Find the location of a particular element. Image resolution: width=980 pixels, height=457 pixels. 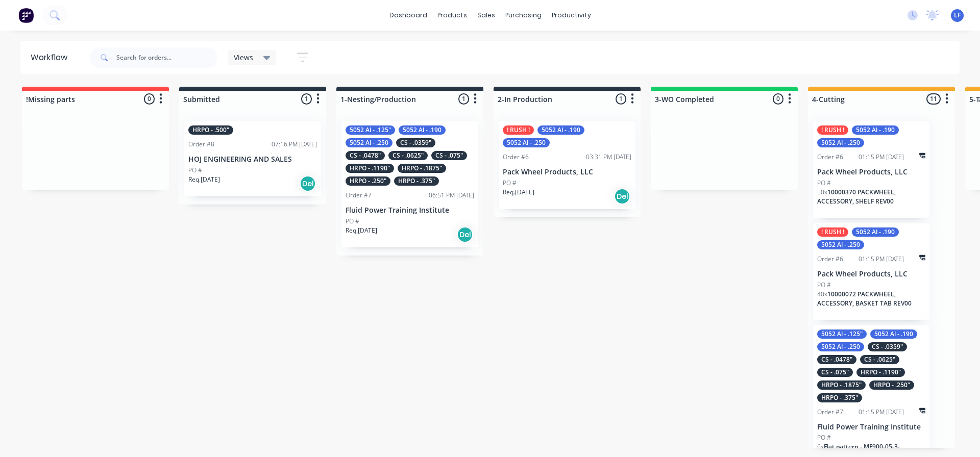

div: 5052 Al - .125"5052 Al - .1905052 Al - .250CS - .0359"CS - .0478"CS - .0625"CS - .075"HRPO - .119... is located at coordinates (410, 184).